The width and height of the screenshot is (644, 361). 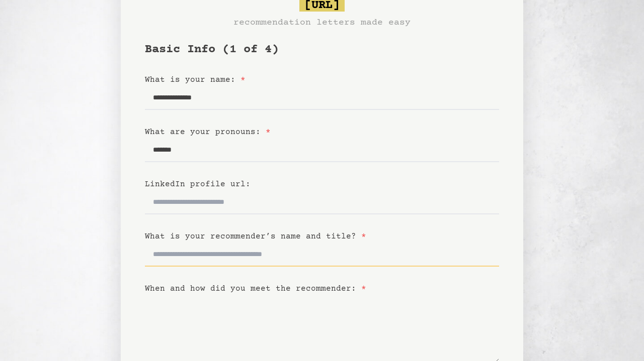 I want to click on label: What are your pronouns:, so click(x=207, y=132).